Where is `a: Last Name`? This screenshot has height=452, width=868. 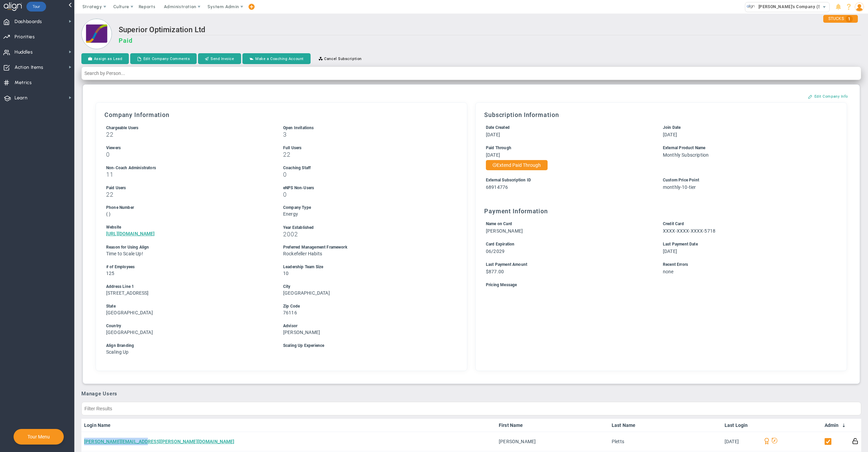 a: Last Name is located at coordinates (665, 425).